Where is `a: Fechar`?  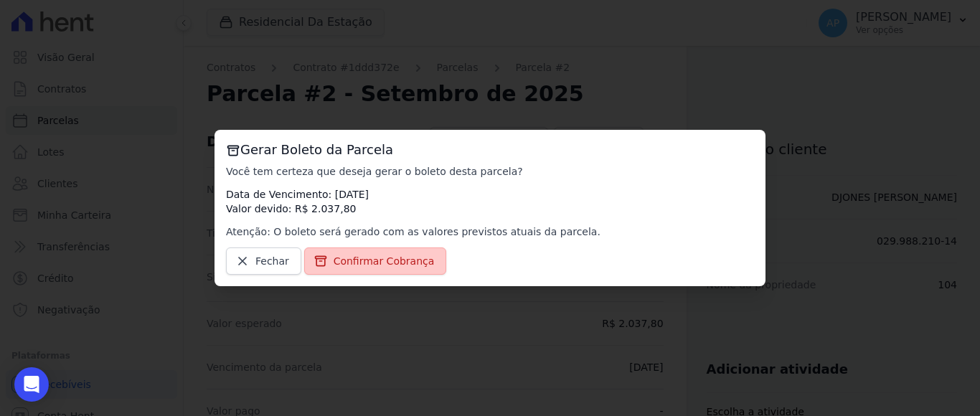
a: Fechar is located at coordinates (263, 261).